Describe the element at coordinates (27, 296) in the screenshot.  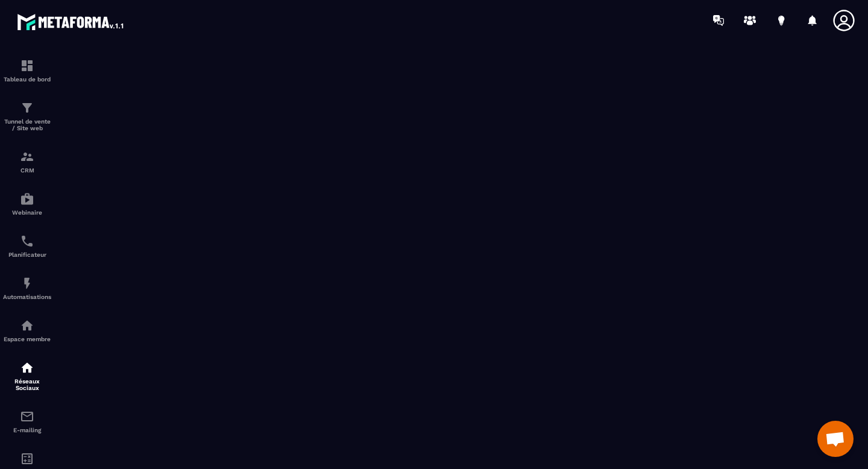
I see `p: Automatisations` at that location.